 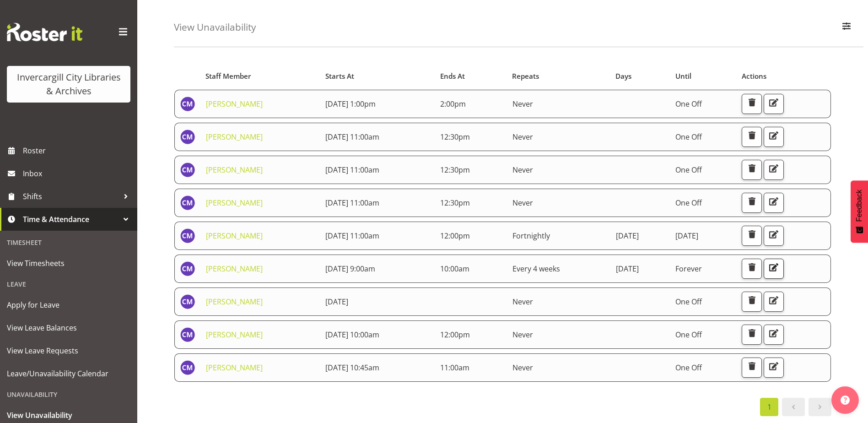 I want to click on a: View Leave Balances, so click(x=68, y=328).